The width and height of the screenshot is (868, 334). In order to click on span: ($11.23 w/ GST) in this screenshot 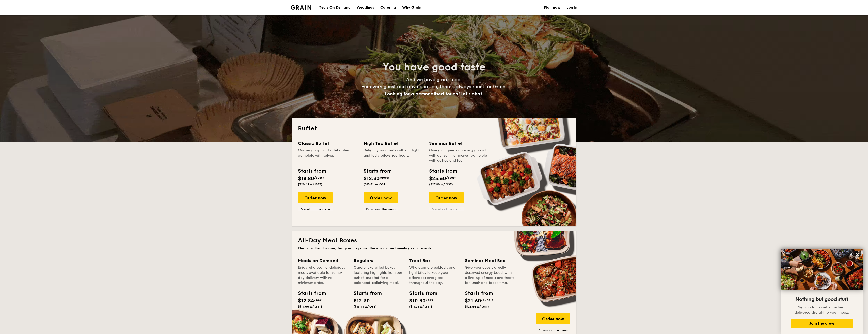, I will do `click(421, 306)`.